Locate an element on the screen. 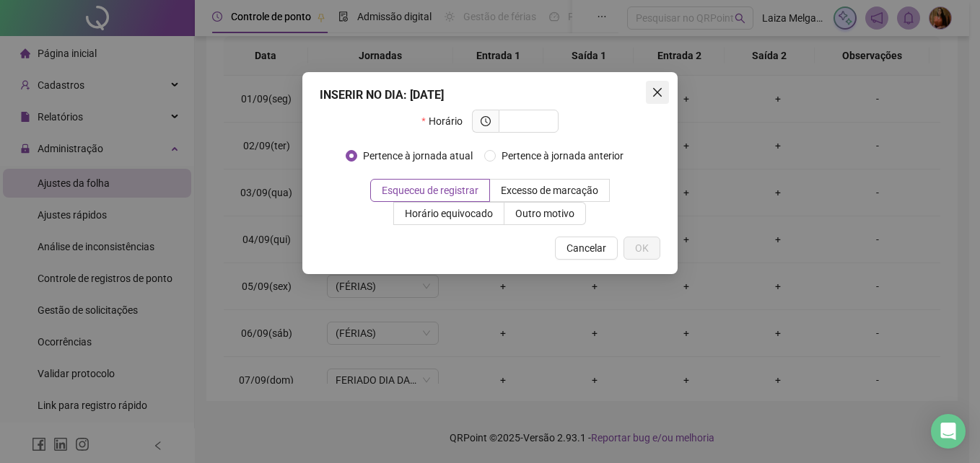  span: Esqueceu de registrar is located at coordinates (430, 191).